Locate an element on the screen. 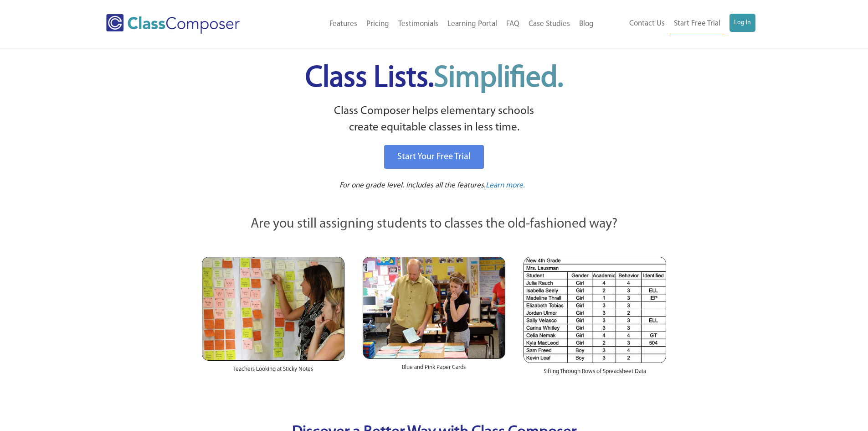  a: Features is located at coordinates (343, 24).